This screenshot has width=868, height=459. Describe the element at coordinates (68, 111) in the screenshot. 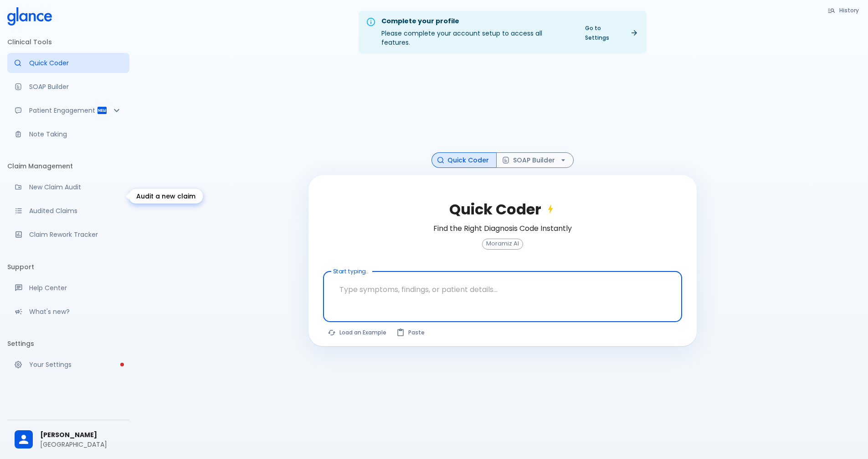

I see `div: Patient Reports & Referrals` at that location.